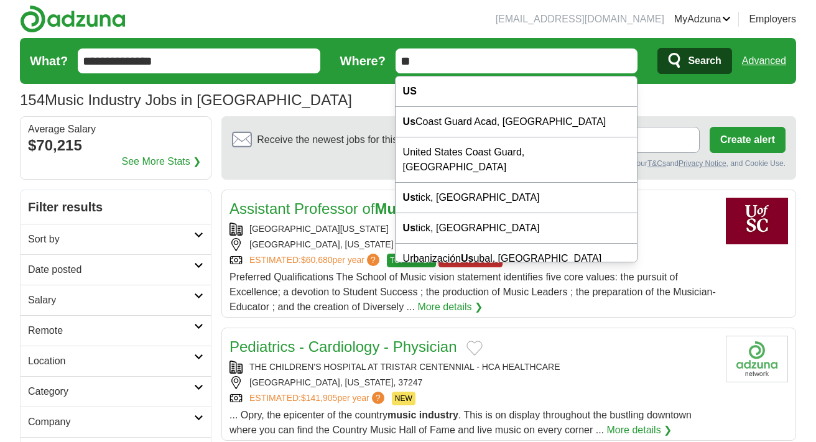 The height and width of the screenshot is (442, 816). What do you see at coordinates (73, 19) in the screenshot?
I see `img: Adzuna logo` at bounding box center [73, 19].